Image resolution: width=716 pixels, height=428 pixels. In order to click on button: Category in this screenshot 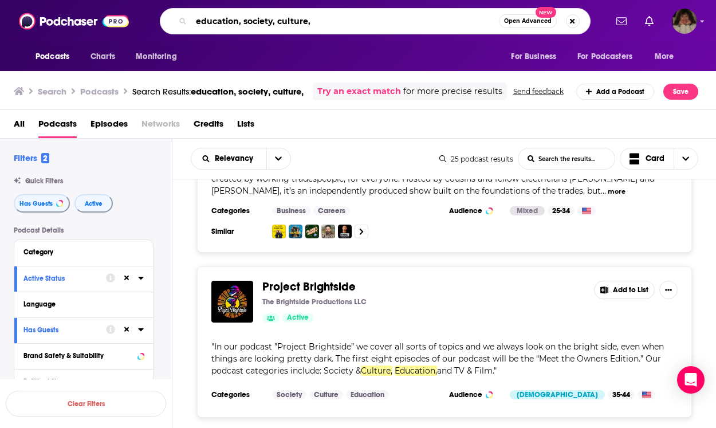, I will do `click(84, 251)`.